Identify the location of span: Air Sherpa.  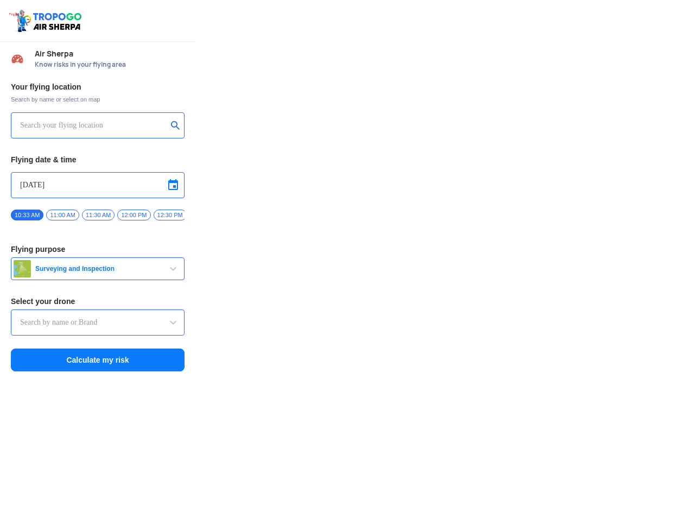
(110, 54).